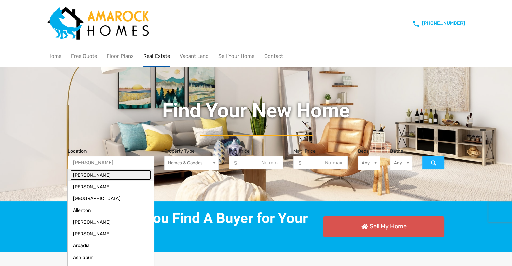  What do you see at coordinates (256, 163) in the screenshot?
I see `input: Min Price` at bounding box center [256, 163].